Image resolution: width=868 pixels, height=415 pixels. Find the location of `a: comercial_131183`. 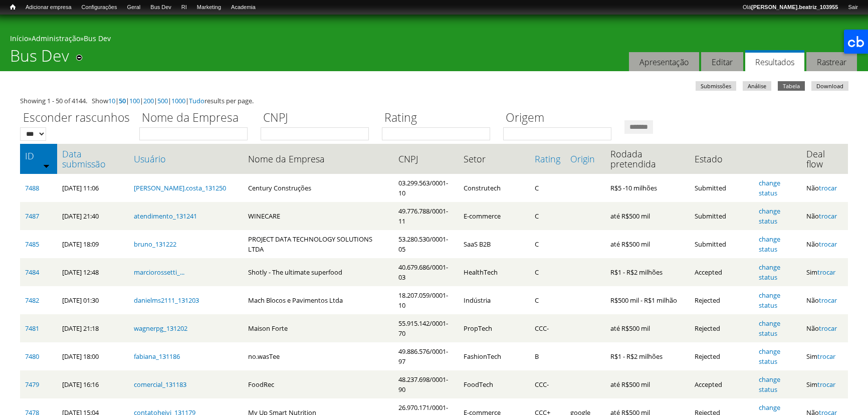

a: comercial_131183 is located at coordinates (160, 384).